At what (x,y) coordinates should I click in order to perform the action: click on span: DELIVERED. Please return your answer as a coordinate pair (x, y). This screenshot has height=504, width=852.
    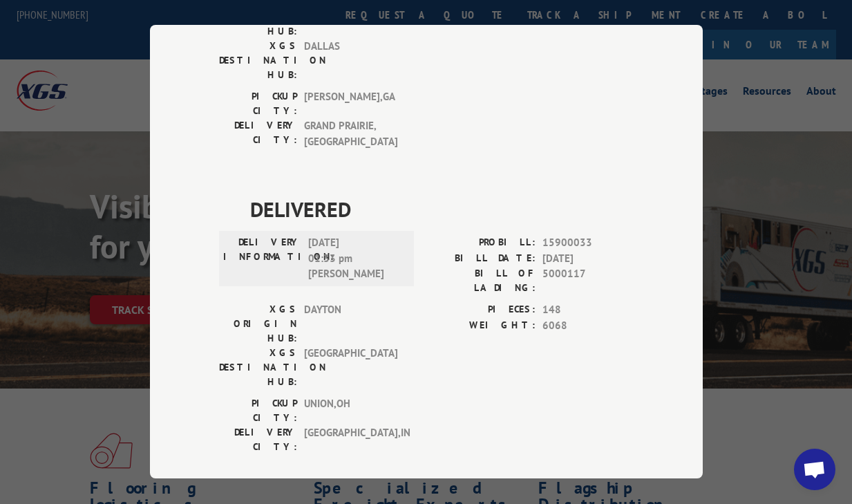
    Looking at the image, I should click on (441, 209).